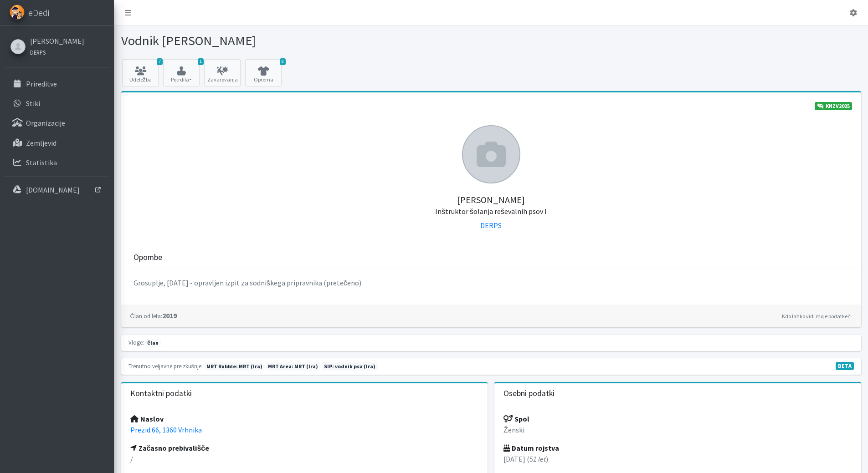  I want to click on p: Organizacije, so click(46, 123).